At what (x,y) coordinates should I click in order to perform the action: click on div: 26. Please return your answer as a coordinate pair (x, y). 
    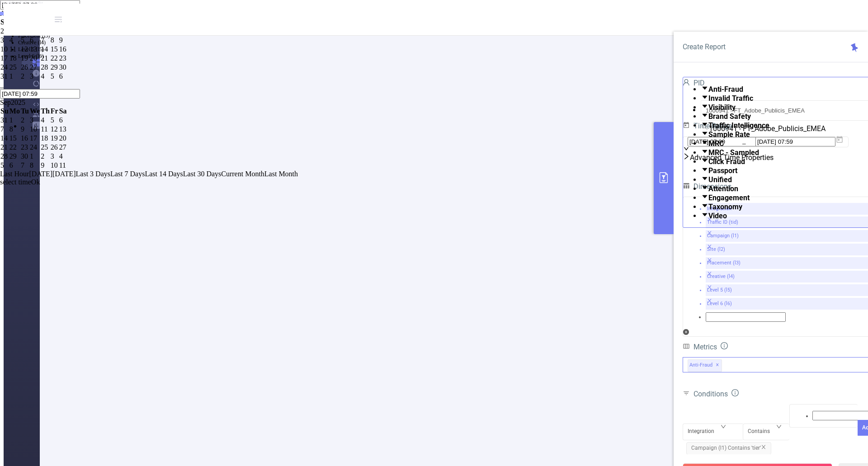
    Looking at the image, I should click on (55, 148).